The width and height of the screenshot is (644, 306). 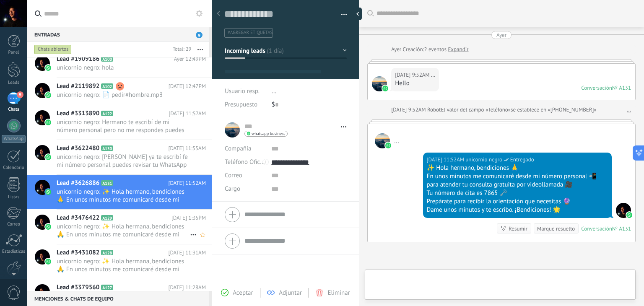 I want to click on span: Lead #3622480, so click(x=78, y=148).